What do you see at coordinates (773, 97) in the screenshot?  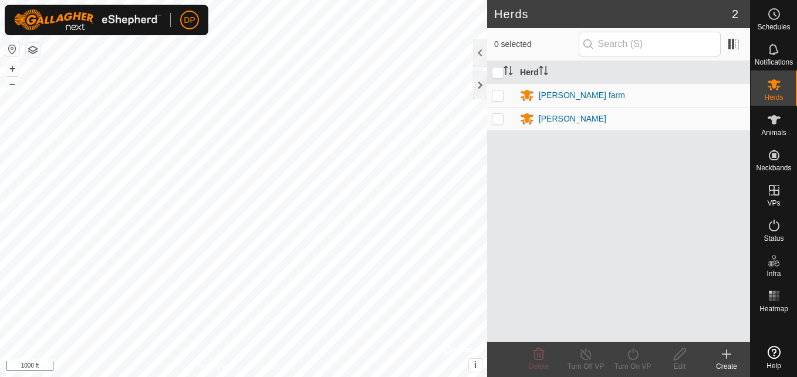 I see `span: Herds` at bounding box center [773, 97].